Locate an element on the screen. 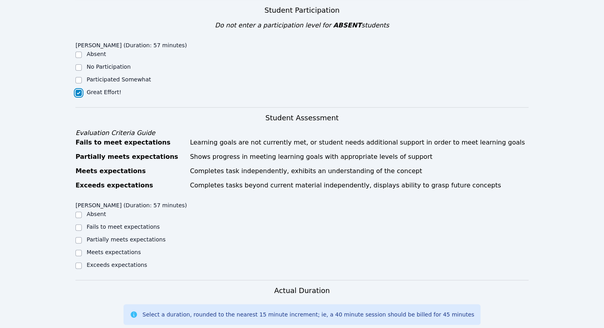 The height and width of the screenshot is (328, 604). div: Fails to meet expectations is located at coordinates (130, 142).